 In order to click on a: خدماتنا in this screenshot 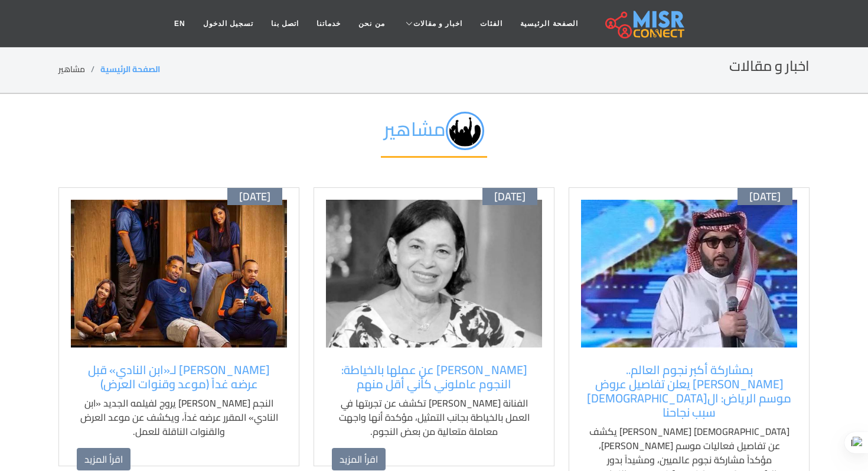, I will do `click(328, 24)`.